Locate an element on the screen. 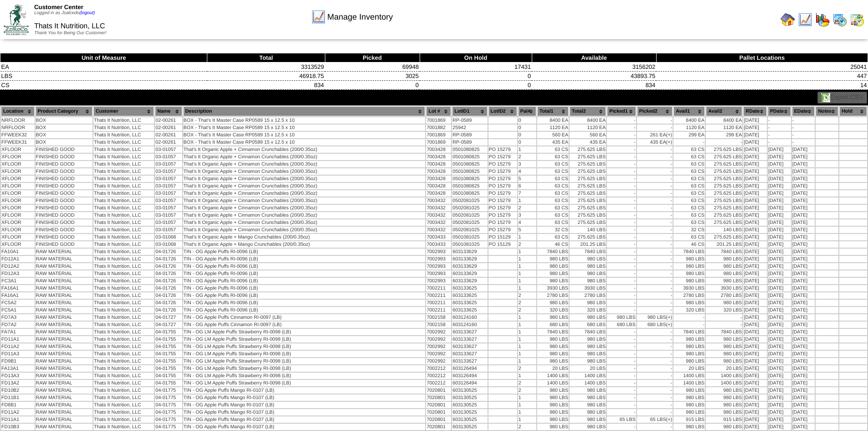 This screenshot has width=868, height=431. th: Picked1 is located at coordinates (621, 112).